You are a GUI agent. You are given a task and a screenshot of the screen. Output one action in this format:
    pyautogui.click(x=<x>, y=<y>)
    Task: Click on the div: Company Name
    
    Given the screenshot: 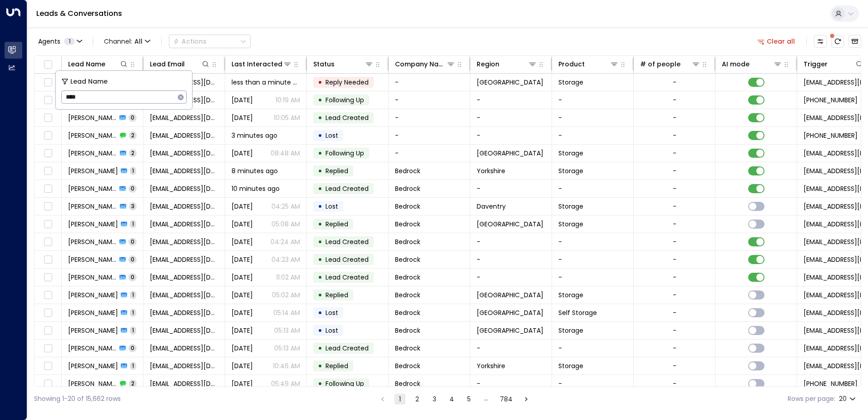 What is the action you would take?
    pyautogui.click(x=425, y=64)
    